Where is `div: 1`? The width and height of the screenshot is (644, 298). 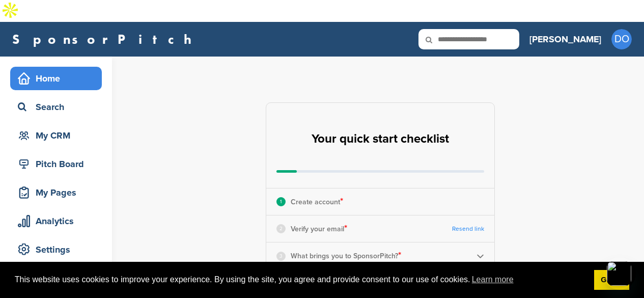 div: 1 is located at coordinates (281, 202).